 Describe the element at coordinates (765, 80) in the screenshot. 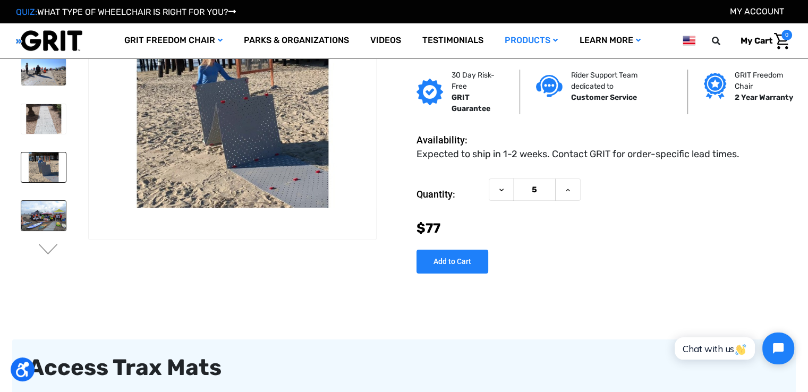

I see `p: GRIT Freedom Chair` at that location.